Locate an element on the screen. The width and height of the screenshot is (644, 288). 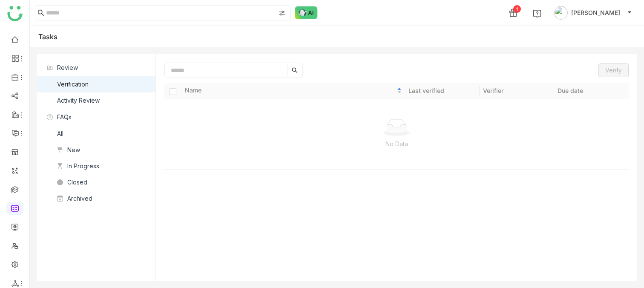
div: Activity Review is located at coordinates (78, 100).